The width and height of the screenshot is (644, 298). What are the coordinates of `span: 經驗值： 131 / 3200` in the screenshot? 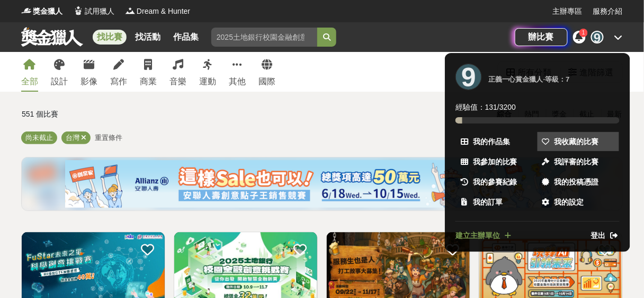 It's located at (485, 107).